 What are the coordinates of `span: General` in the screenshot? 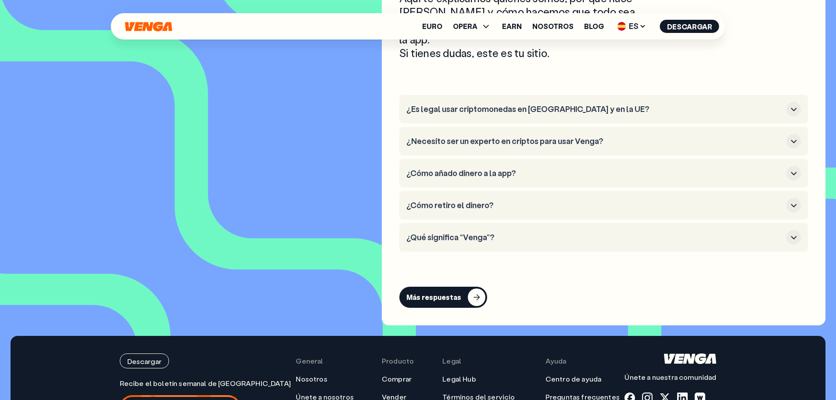 It's located at (309, 361).